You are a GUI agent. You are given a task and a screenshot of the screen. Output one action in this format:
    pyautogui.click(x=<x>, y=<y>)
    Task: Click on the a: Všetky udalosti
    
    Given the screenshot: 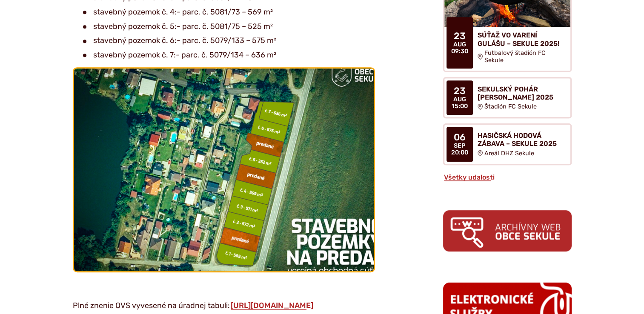 What is the action you would take?
    pyautogui.click(x=469, y=177)
    